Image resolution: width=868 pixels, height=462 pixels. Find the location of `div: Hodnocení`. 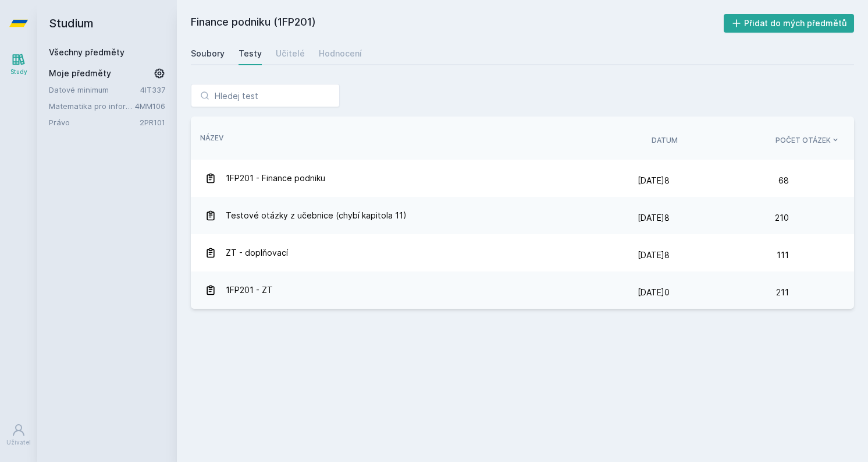

div: Hodnocení is located at coordinates (341, 54).